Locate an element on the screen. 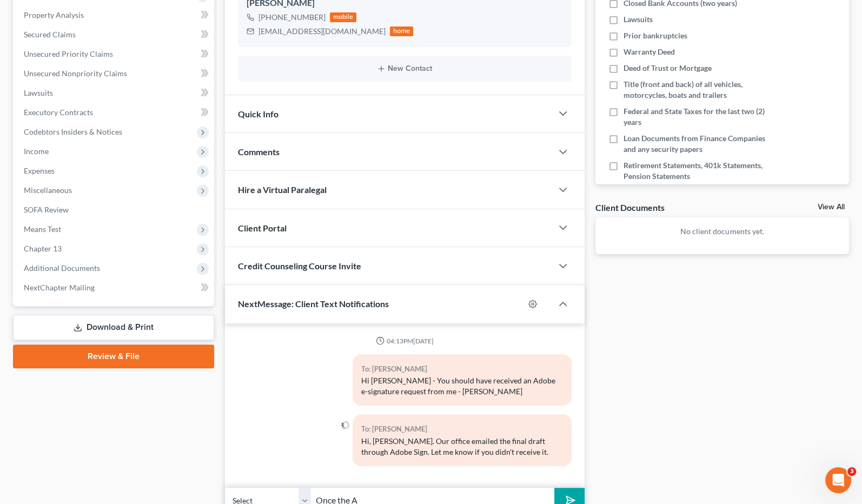 Image resolution: width=862 pixels, height=504 pixels. span: Property Analysis is located at coordinates (54, 15).